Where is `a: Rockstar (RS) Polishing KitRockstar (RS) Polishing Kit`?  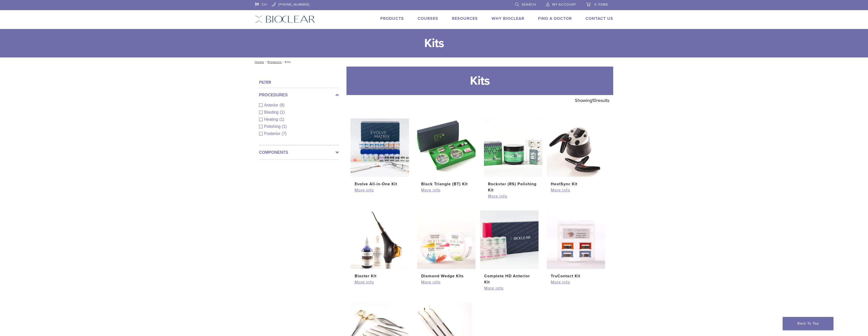 a: Rockstar (RS) Polishing KitRockstar (RS) Polishing Kit is located at coordinates (513, 155).